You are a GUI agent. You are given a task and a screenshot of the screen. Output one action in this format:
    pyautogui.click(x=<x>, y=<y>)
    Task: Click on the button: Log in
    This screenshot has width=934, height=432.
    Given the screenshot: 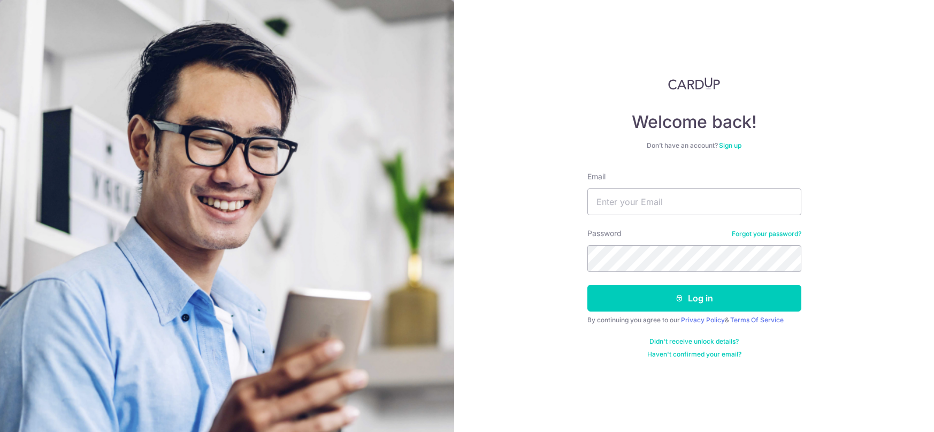 What is the action you would take?
    pyautogui.click(x=694, y=298)
    